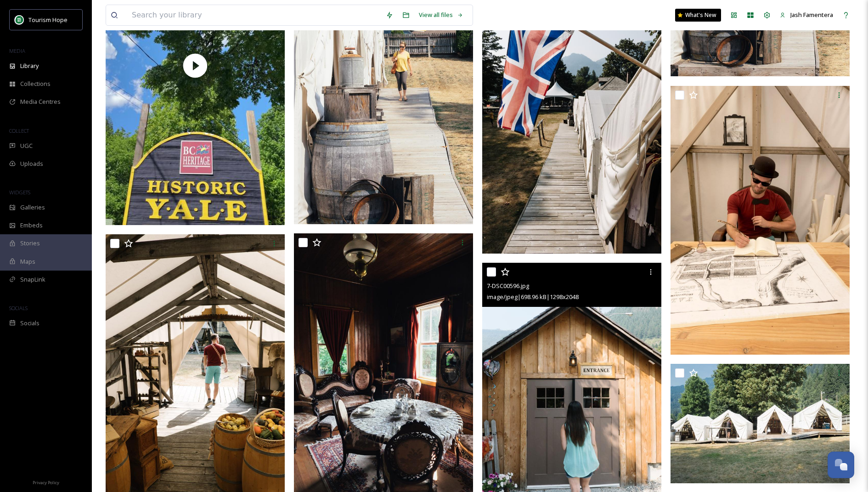  I want to click on span: WIDGETS, so click(20, 192).